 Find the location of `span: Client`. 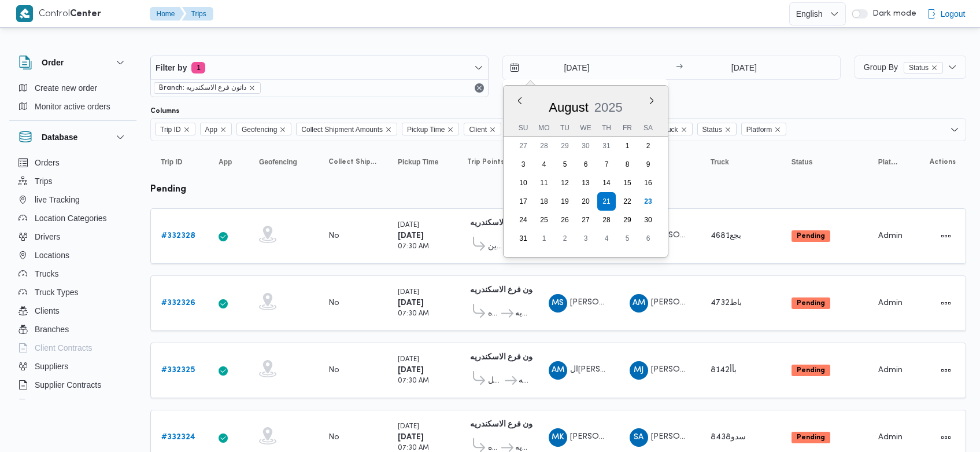

span: Client is located at coordinates (482, 129).